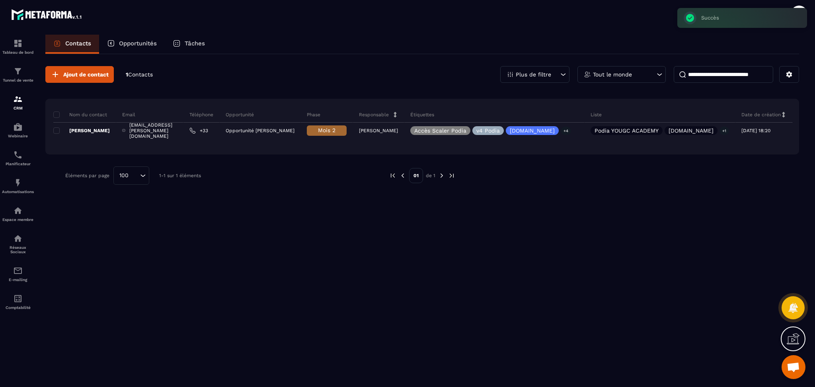  What do you see at coordinates (488, 131) in the screenshot?
I see `p: v4 Podia` at bounding box center [488, 131].